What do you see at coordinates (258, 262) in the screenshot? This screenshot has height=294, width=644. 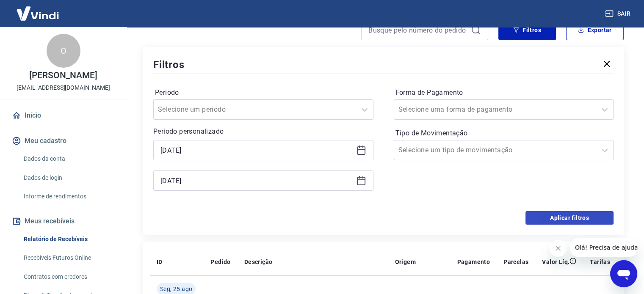 I see `p: Descrição` at bounding box center [258, 262].